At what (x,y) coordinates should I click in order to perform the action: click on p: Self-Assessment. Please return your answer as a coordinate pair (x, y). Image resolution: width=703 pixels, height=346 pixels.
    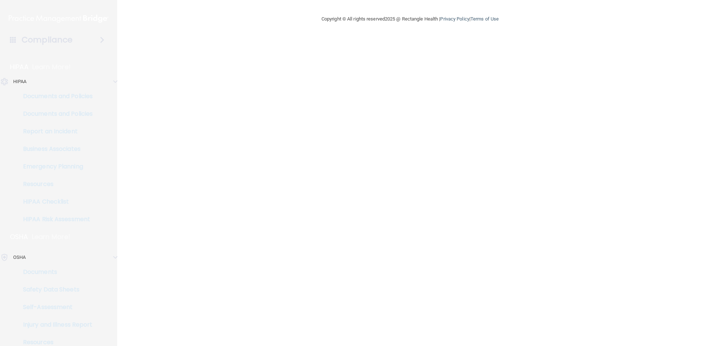
    Looking at the image, I should click on (55, 307).